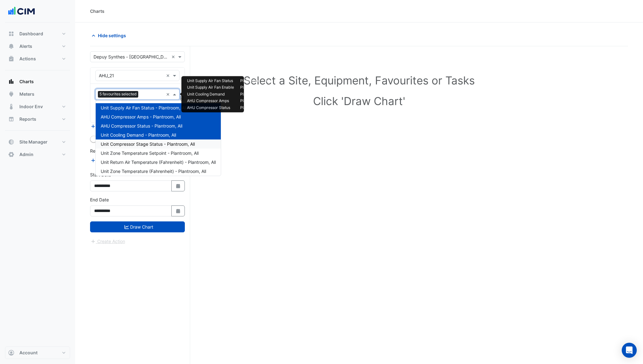 This screenshot has height=364, width=643. I want to click on span: Meters, so click(27, 94).